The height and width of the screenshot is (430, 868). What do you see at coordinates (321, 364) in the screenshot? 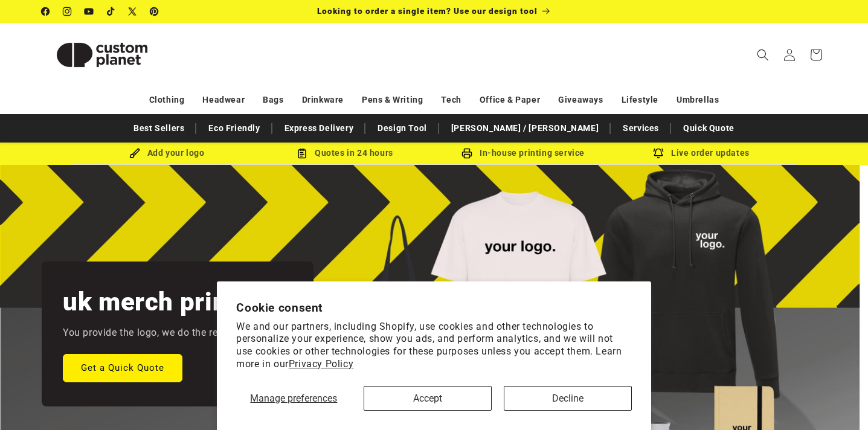
I see `a: Privacy Policy` at bounding box center [321, 364].